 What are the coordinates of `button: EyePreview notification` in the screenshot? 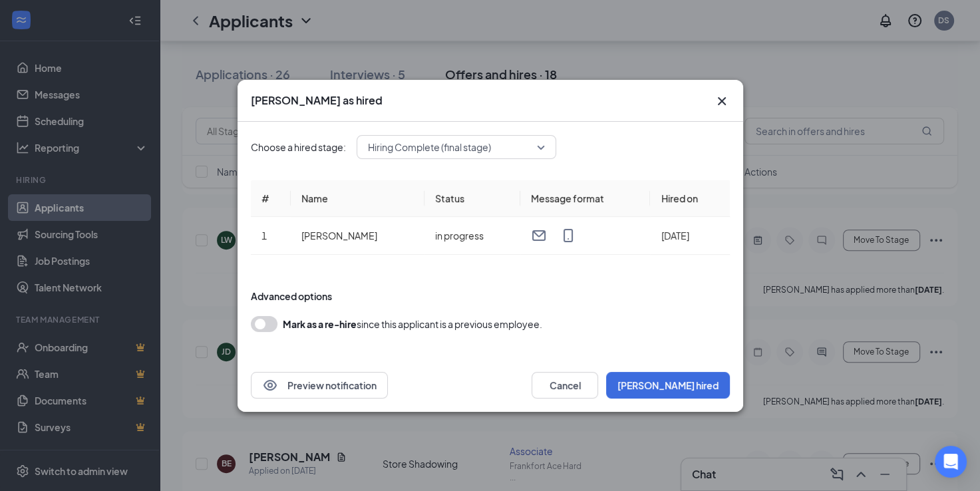 It's located at (319, 385).